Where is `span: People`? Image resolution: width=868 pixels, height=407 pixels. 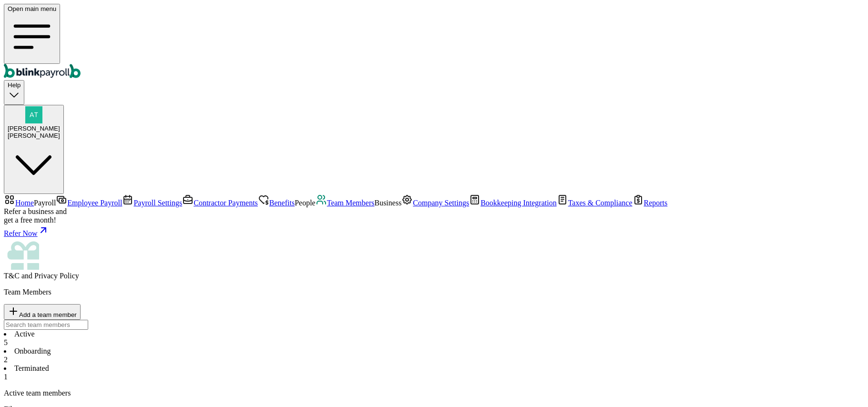 span: People is located at coordinates (305, 202).